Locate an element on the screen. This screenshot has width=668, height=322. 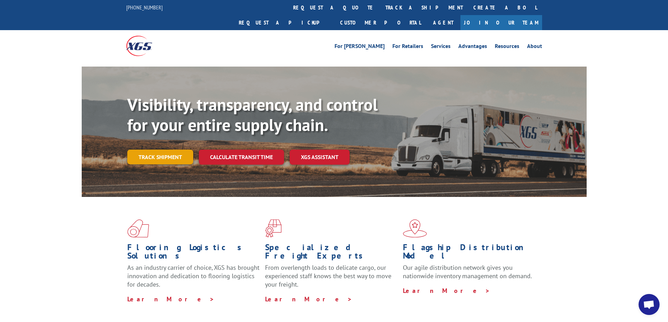
span: As an industry carrier of choice, XGS has brought innovation and dedication to flooring logistics... is located at coordinates (193, 276).